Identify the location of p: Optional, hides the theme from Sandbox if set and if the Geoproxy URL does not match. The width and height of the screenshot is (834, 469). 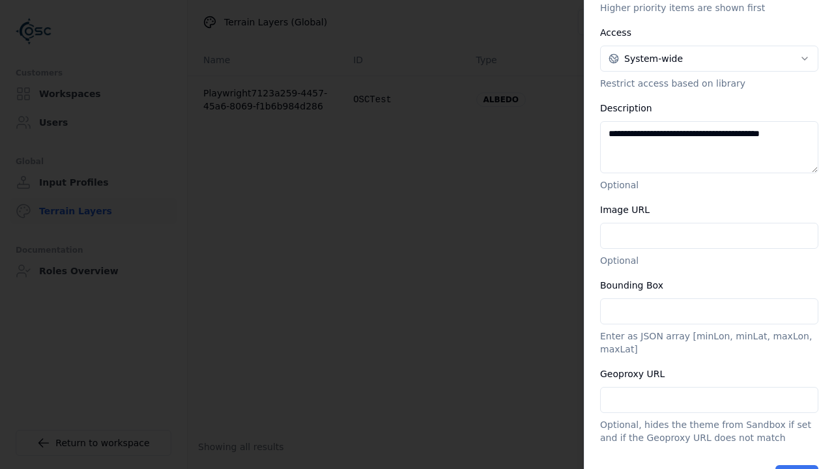
(709, 432).